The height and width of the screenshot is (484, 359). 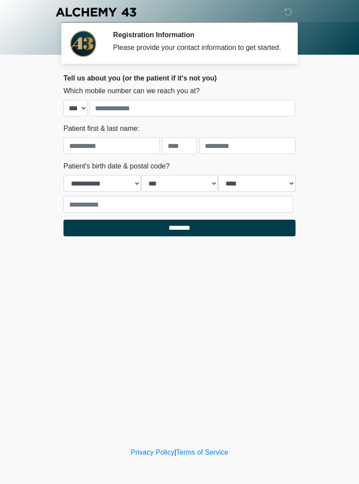 What do you see at coordinates (83, 44) in the screenshot?
I see `img: Agent Avatar` at bounding box center [83, 44].